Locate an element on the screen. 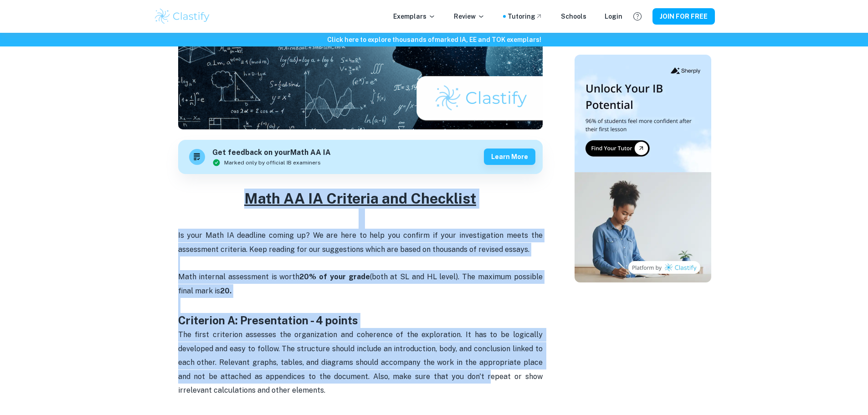  button: JOIN FOR FREE is located at coordinates (684, 17).